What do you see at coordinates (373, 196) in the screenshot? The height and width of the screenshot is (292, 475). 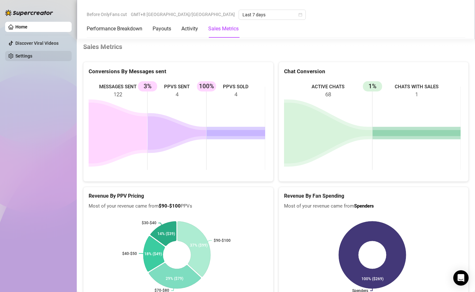 I see `h5: Revenue By Fan Spending` at bounding box center [373, 196].